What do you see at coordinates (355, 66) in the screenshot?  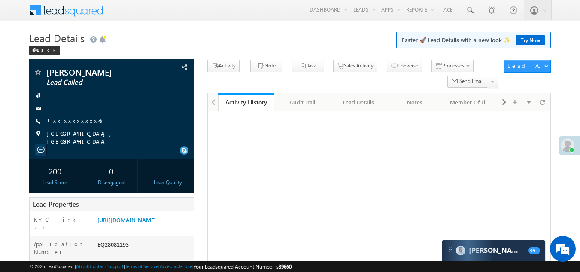 I see `button: Sales Activity` at bounding box center [355, 66].